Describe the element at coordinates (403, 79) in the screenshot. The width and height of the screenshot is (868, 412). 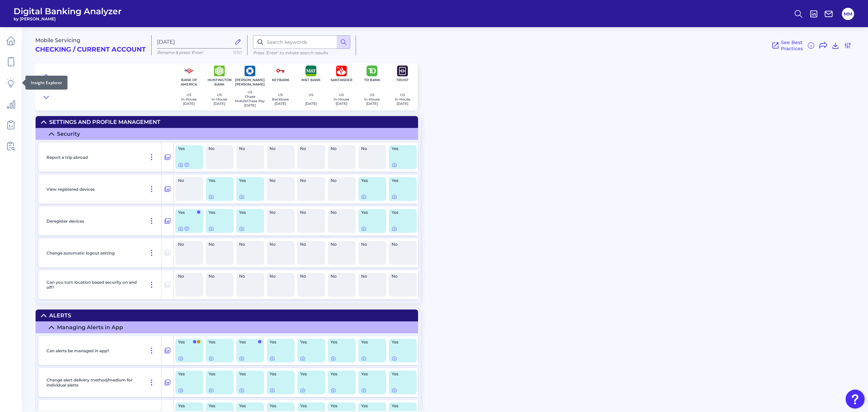
I see `p: Truist` at that location.